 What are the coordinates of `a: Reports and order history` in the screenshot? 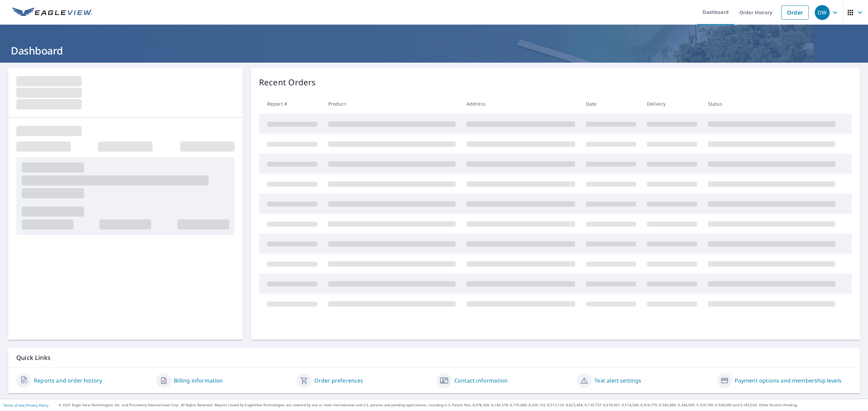 It's located at (68, 381).